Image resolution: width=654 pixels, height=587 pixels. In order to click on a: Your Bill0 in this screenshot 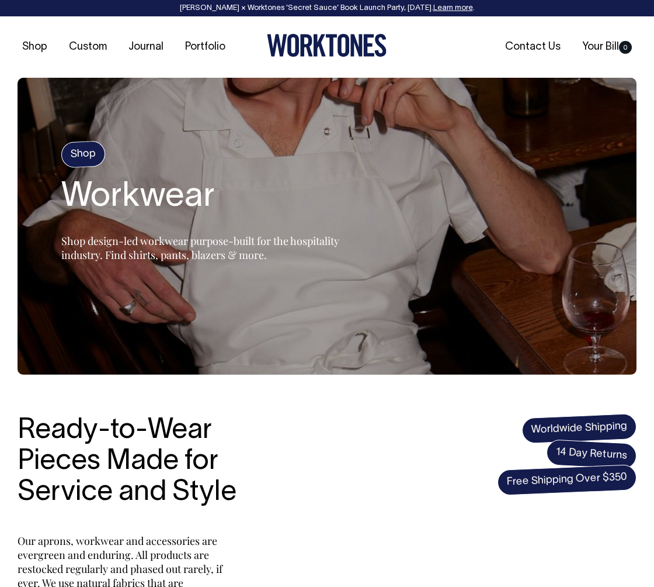, I will do `click(607, 47)`.